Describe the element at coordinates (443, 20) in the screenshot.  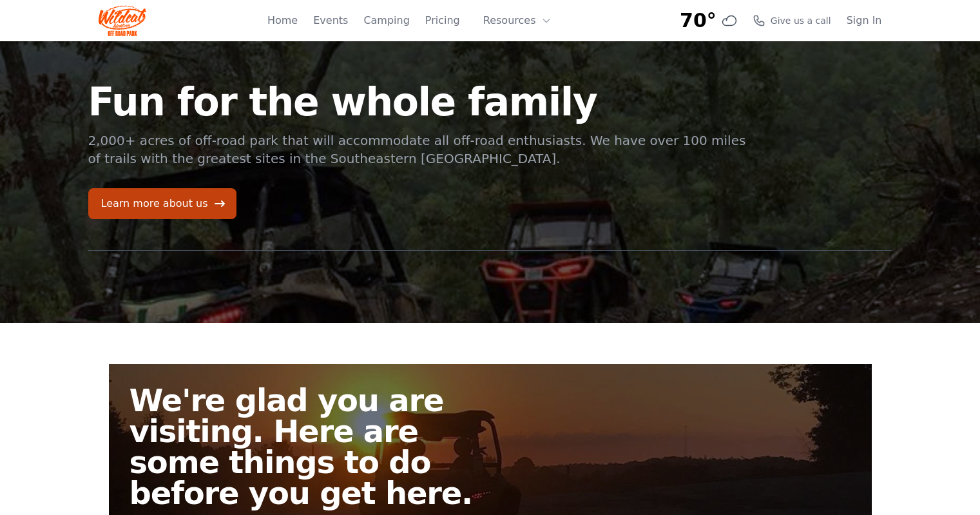
I see `a: Pricing` at that location.